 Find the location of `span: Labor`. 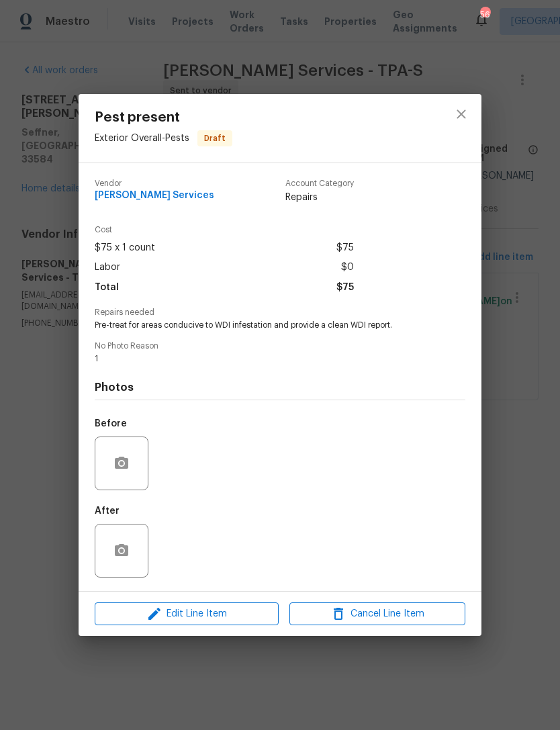

span: Labor is located at coordinates (107, 267).